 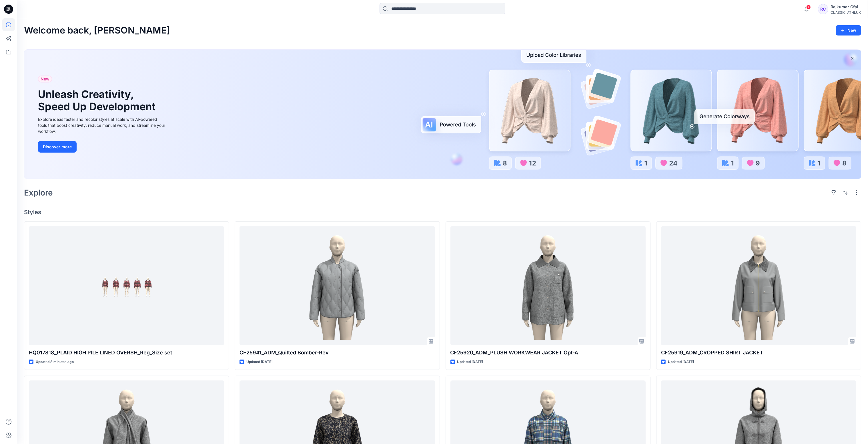 What do you see at coordinates (102, 147) in the screenshot?
I see `a: Discover more` at bounding box center [102, 147].